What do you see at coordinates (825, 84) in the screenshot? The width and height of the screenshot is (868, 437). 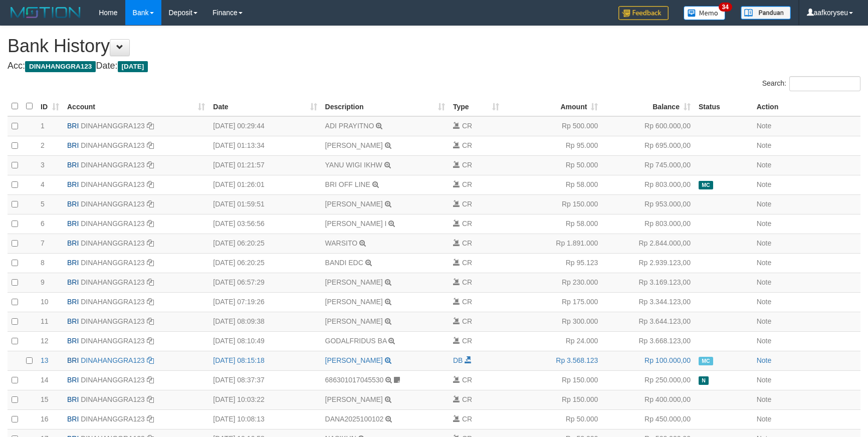 I see `input: Search:` at bounding box center [825, 84].